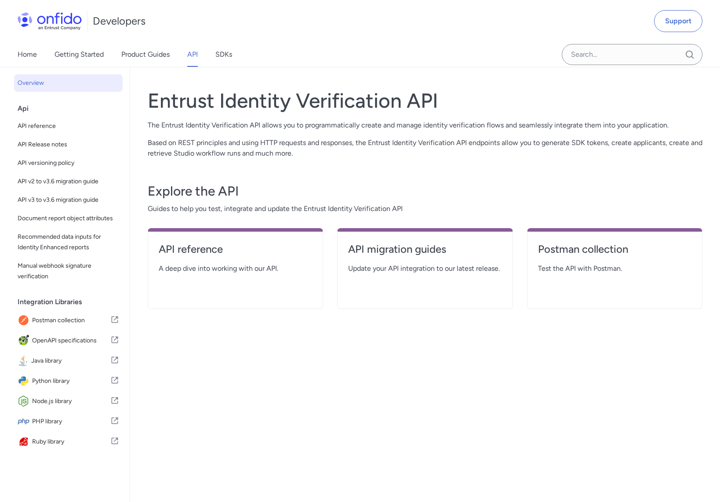 The height and width of the screenshot is (502, 720). What do you see at coordinates (24, 361) in the screenshot?
I see `img: IconJava library` at bounding box center [24, 361].